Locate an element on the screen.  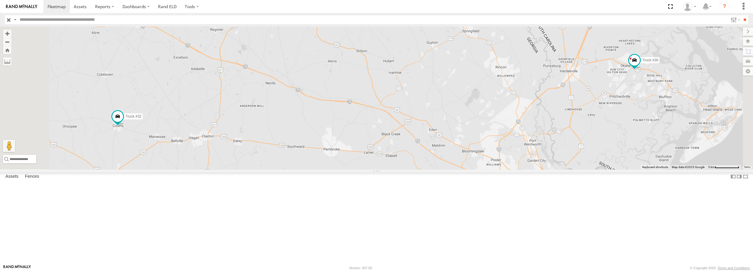
a: Terms (opens in new tab) is located at coordinates (747, 167).